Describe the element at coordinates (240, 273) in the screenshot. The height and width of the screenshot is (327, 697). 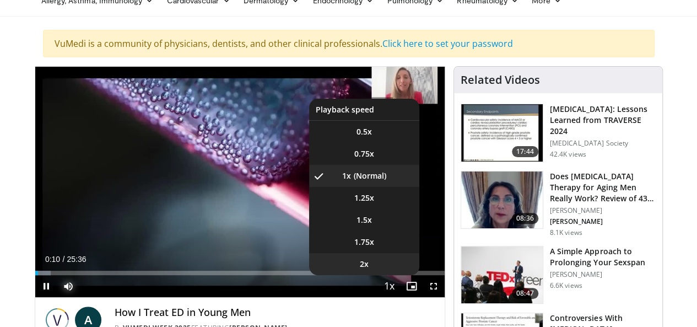
I see `div: Progress Bar` at that location.